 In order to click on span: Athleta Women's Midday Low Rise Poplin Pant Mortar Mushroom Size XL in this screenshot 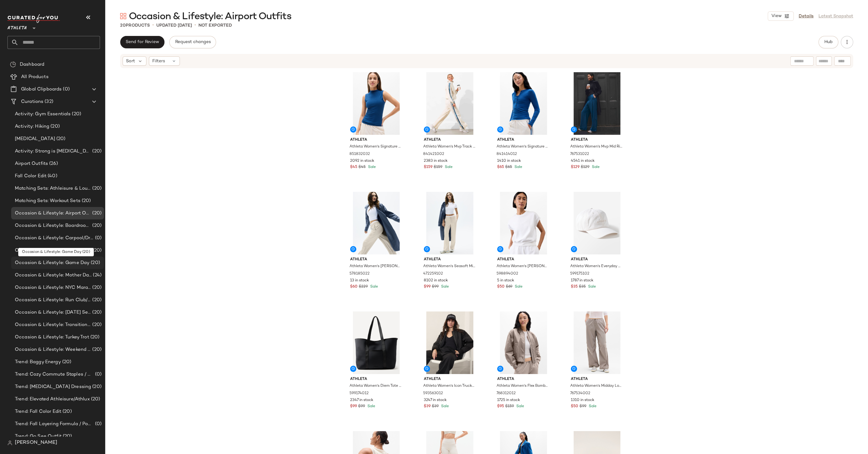, I will do `click(596, 386)`.